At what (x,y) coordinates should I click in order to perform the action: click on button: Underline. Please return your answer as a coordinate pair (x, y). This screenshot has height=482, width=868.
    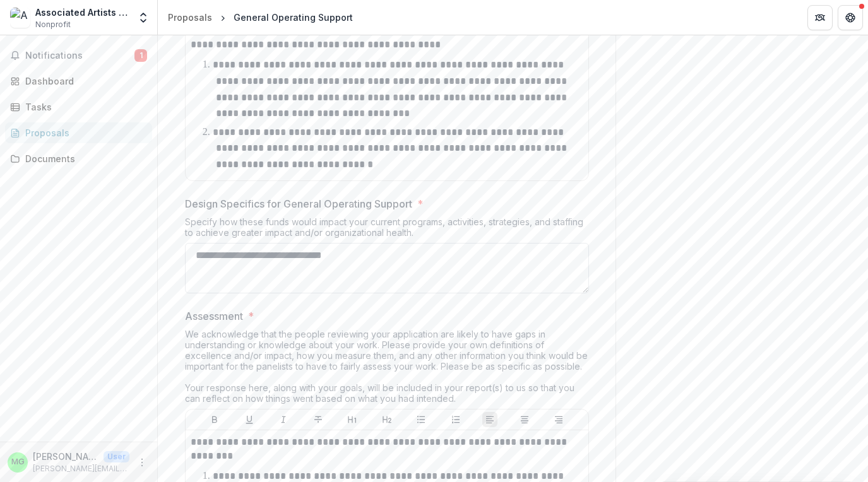
    Looking at the image, I should click on (249, 420).